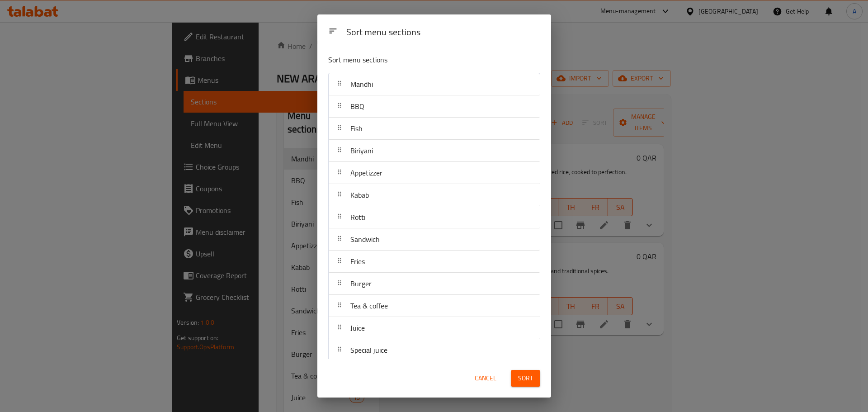 The width and height of the screenshot is (868, 412). I want to click on div: Special juice, so click(434, 350).